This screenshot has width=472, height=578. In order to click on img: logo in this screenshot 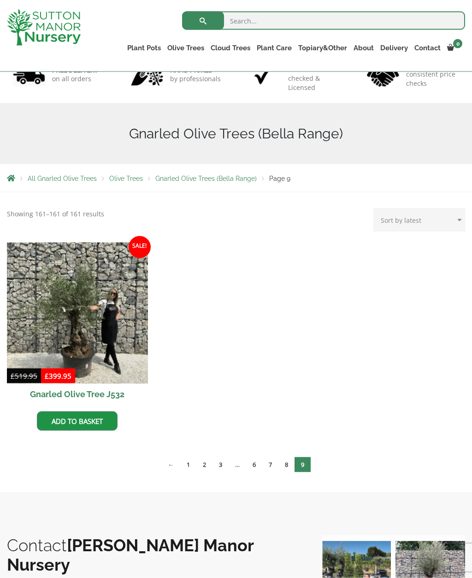, I will do `click(44, 27)`.